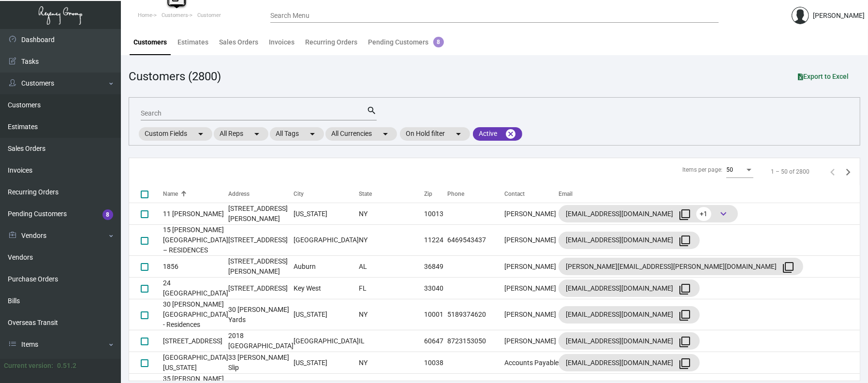 The height and width of the screenshot is (383, 868). Describe the element at coordinates (174, 77) in the screenshot. I see `div: Customers (2800)` at that location.